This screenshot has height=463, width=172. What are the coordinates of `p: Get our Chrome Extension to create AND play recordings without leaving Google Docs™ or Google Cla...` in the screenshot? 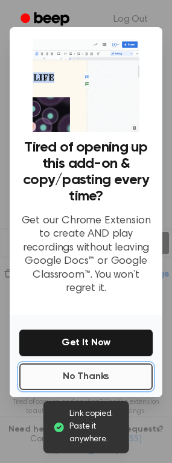 It's located at (86, 254).